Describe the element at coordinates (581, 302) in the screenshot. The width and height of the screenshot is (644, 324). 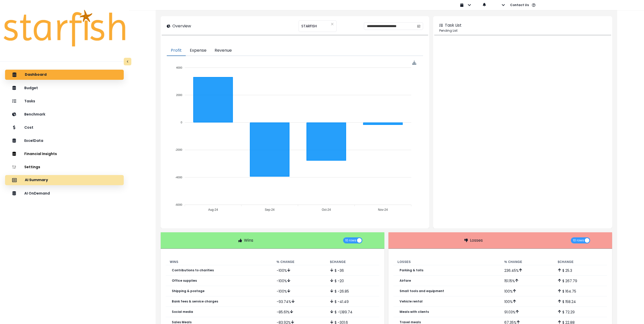
I see `td: $ 158.24` at that location.